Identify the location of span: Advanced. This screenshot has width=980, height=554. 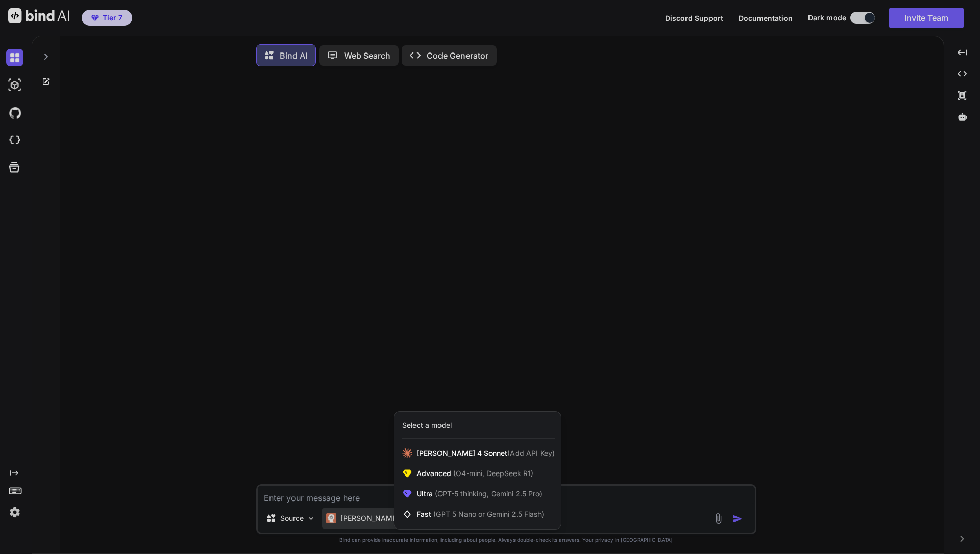
(475, 474).